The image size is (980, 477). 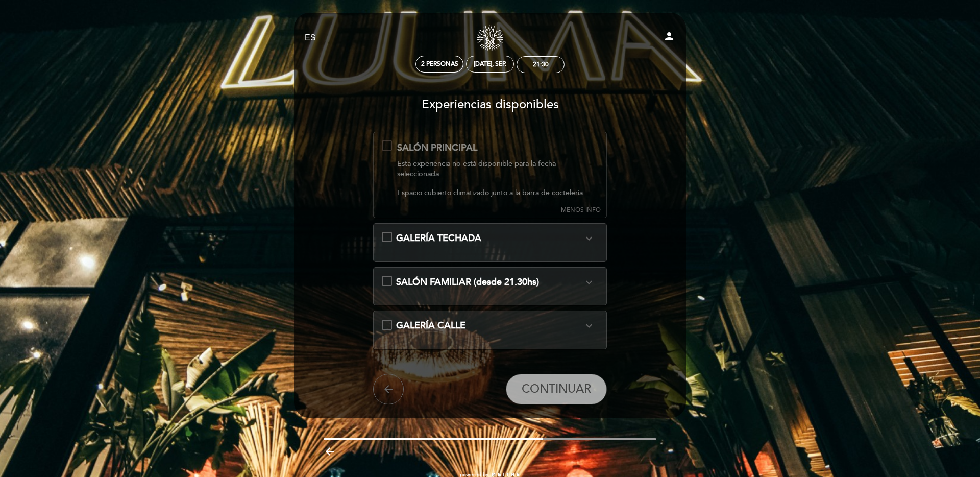 What do you see at coordinates (490, 282) in the screenshot?
I see `md-checkbox: SALÓN FAMILIAR (desde 21.30hs) expand_more Espacio relajado para disfrutar en familia.` at bounding box center [490, 282].